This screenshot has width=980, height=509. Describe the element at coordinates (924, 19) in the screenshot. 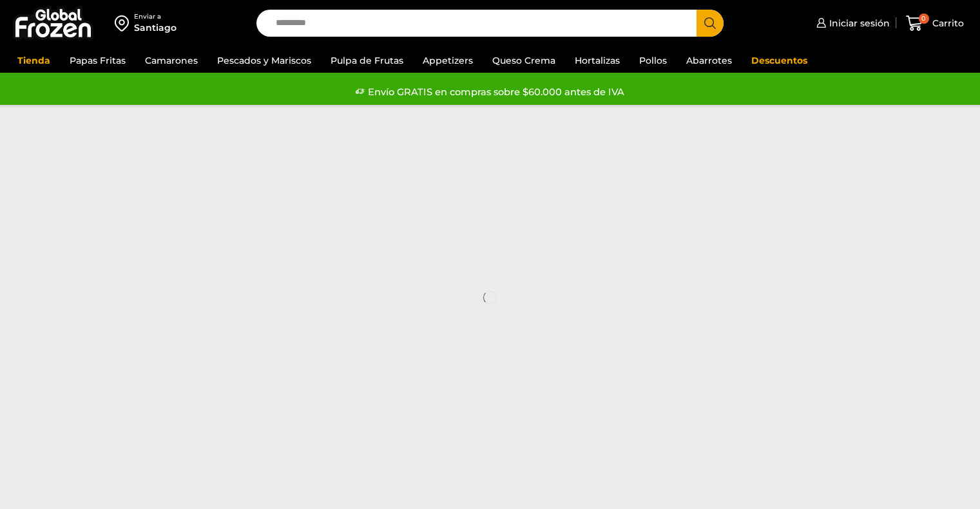

I see `span: 0` at that location.